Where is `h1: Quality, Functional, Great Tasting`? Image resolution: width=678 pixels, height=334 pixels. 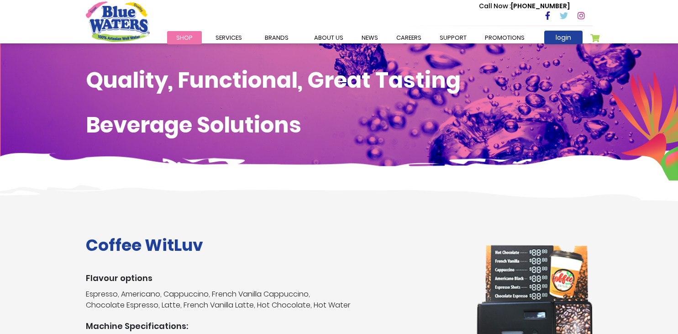 h1: Quality, Functional, Great Tasting is located at coordinates (339, 80).